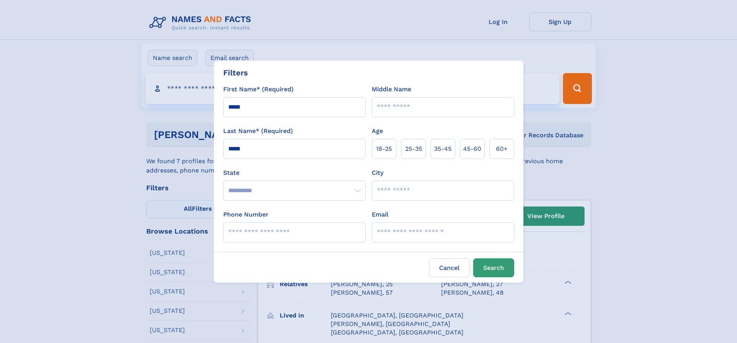  I want to click on label: Cancel, so click(449, 268).